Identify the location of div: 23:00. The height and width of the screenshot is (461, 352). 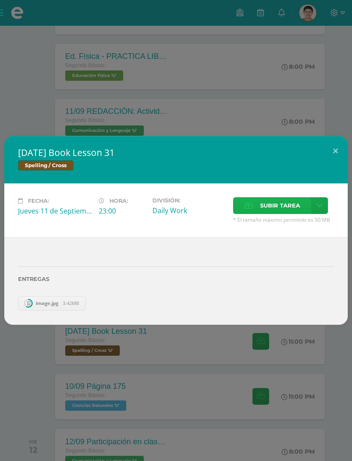
(122, 211).